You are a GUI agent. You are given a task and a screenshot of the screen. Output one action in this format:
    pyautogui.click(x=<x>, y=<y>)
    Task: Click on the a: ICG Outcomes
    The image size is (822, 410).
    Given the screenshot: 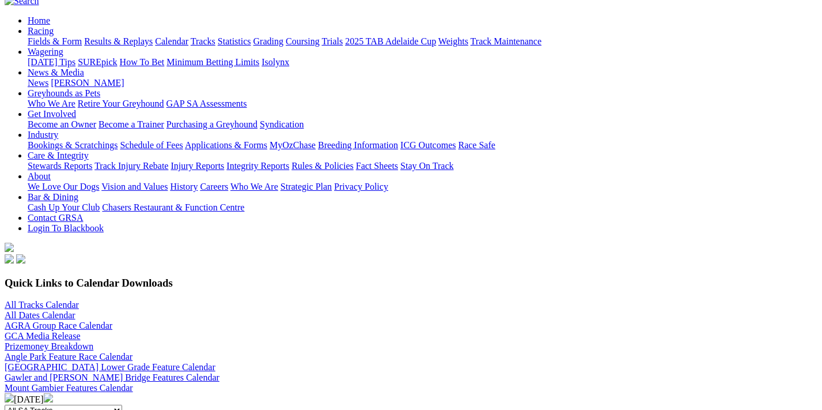 What is the action you would take?
    pyautogui.click(x=428, y=145)
    